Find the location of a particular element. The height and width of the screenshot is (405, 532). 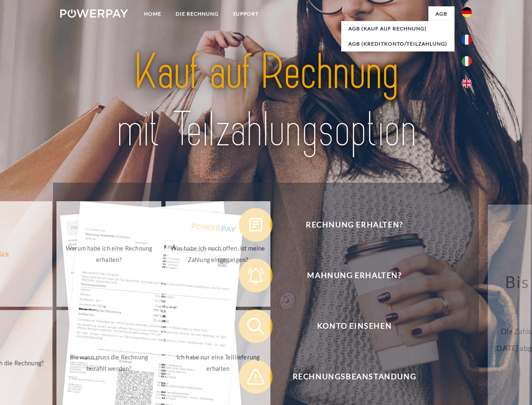

img: title-powerpay_de.svg is located at coordinates (266, 101).